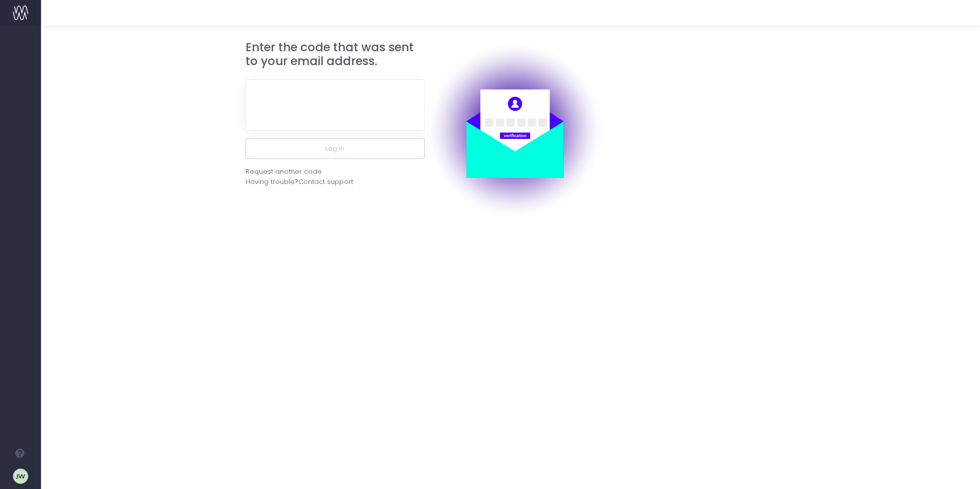 This screenshot has height=489, width=980. Describe the element at coordinates (283, 171) in the screenshot. I see `div: Request another code` at that location.